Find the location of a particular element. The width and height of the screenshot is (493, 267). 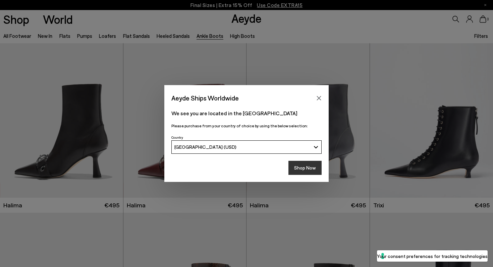

label: Your consent preferences for tracking technologies is located at coordinates (432, 256).